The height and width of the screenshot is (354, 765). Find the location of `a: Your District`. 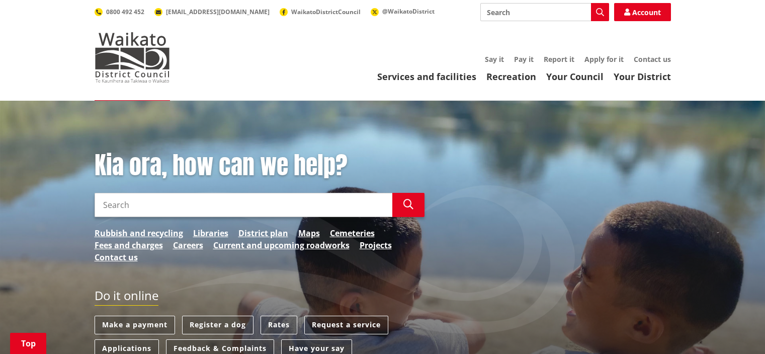

a: Your District is located at coordinates (642, 76).